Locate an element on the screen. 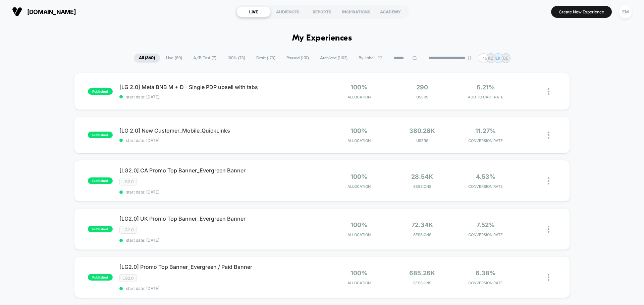  span: Draft ( 173 ) is located at coordinates (266, 58).